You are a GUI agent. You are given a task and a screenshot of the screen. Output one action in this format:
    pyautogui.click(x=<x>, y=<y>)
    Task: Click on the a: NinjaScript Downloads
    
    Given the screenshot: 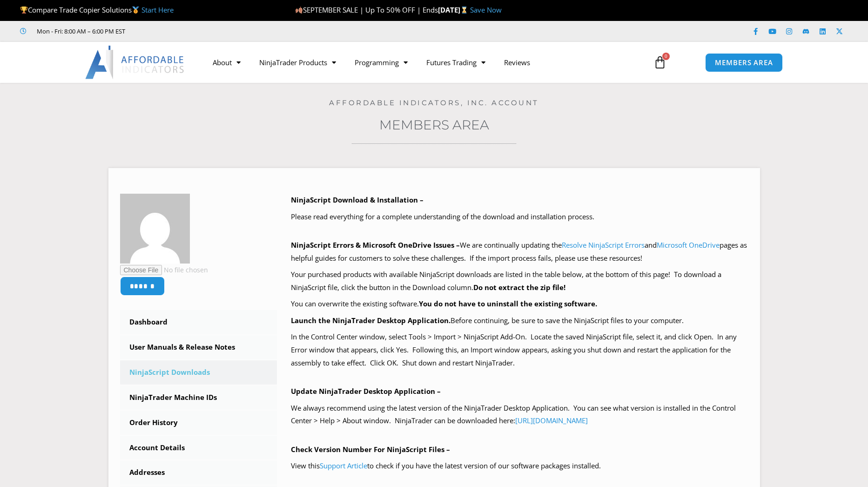 What is the action you would take?
    pyautogui.click(x=199, y=373)
    